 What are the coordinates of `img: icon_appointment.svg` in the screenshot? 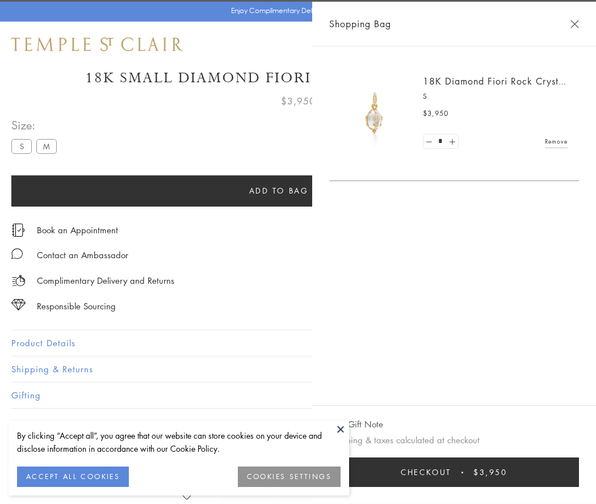 It's located at (18, 230).